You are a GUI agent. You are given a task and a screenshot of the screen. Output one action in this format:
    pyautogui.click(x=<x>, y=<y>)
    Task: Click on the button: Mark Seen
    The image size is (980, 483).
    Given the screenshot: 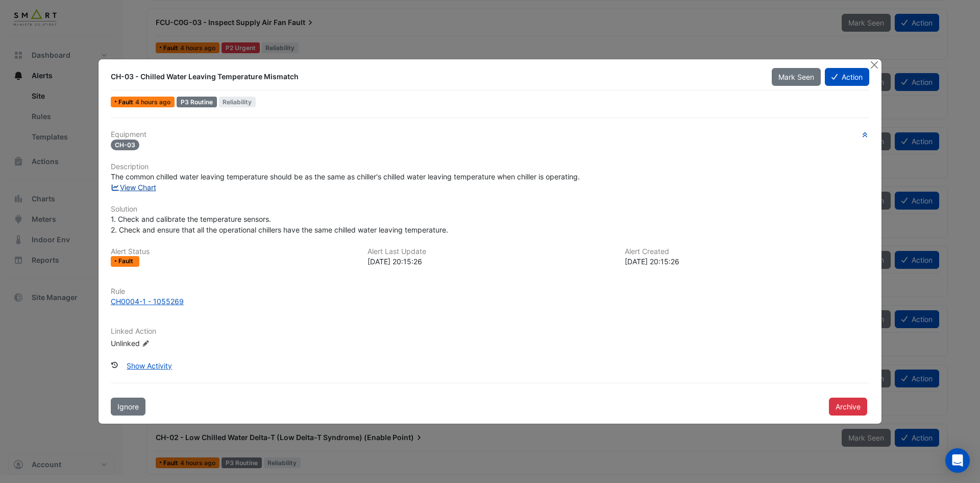 What is the action you would take?
    pyautogui.click(x=796, y=76)
    